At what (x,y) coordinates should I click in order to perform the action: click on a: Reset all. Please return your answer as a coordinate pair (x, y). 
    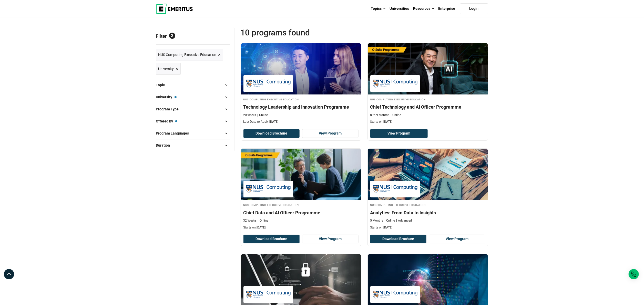
    Looking at the image, I should click on (222, 37).